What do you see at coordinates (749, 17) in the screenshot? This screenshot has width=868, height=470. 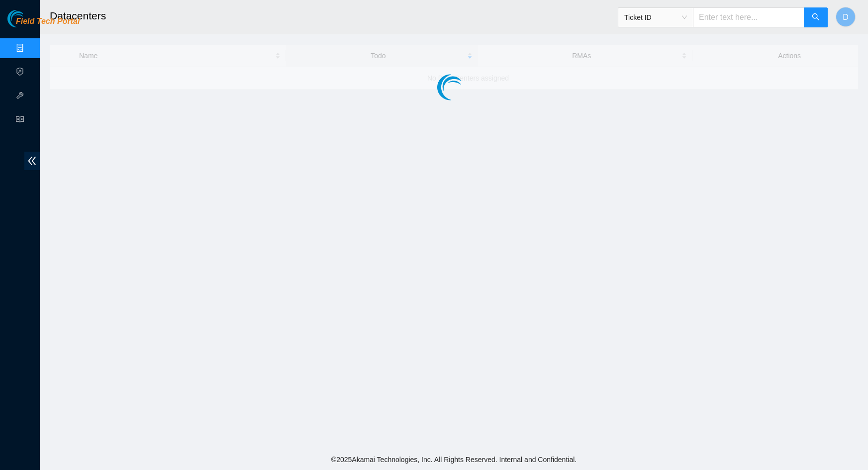 I see `input: Enter text here...` at bounding box center [749, 17].